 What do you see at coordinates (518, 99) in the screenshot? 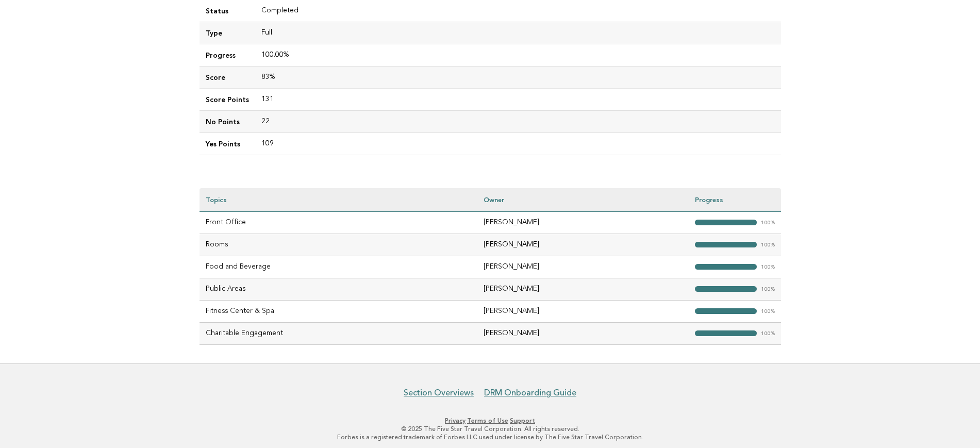
I see `td: 131` at bounding box center [518, 99].